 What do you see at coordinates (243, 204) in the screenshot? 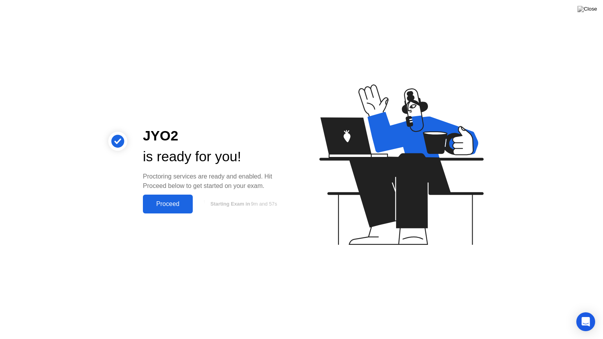
I see `button: Starting Exam in9m and 57s` at bounding box center [243, 204].